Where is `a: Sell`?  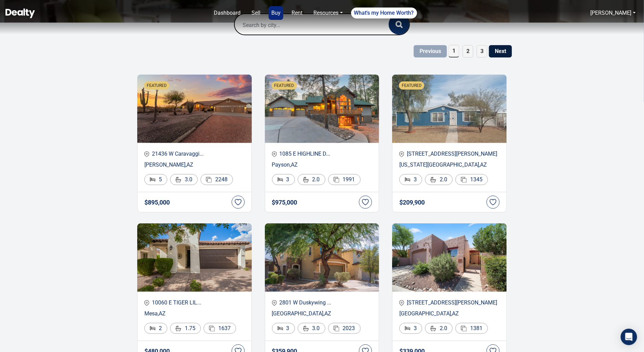 a: Sell is located at coordinates (256, 13).